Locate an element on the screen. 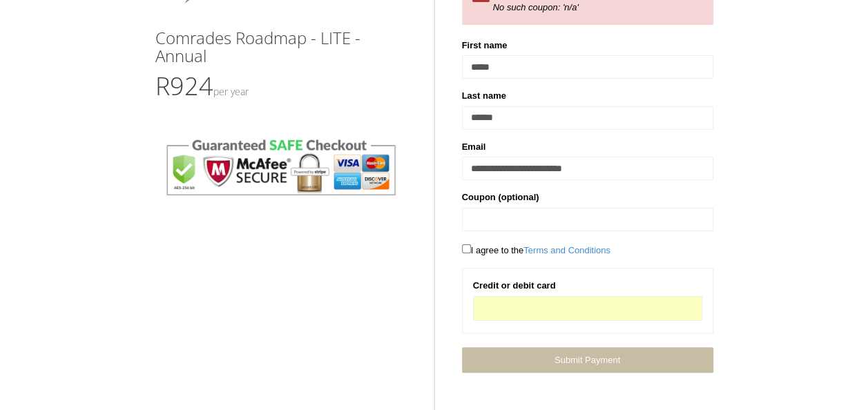 This screenshot has height=410, width=868. label: Credit or debit card is located at coordinates (514, 286).